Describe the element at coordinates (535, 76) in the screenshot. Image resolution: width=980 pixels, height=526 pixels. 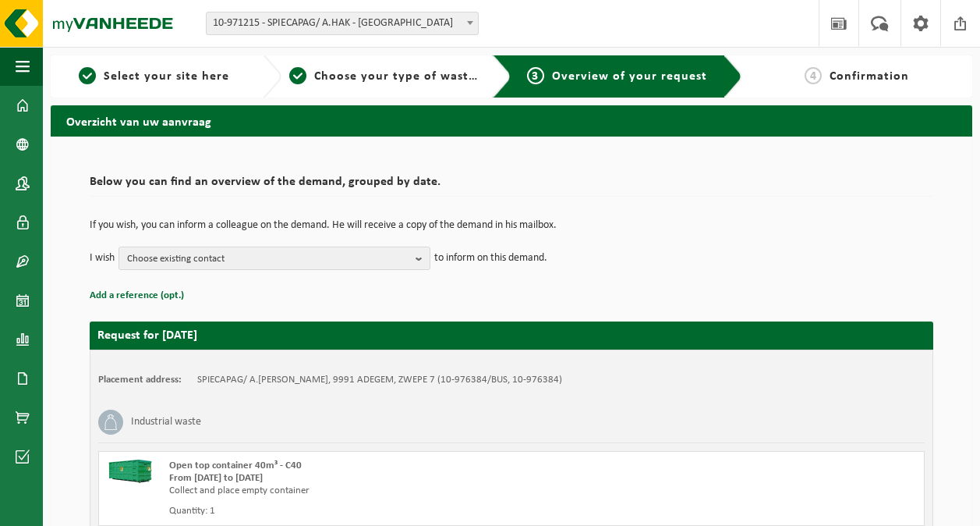
I see `span: 3` at that location.